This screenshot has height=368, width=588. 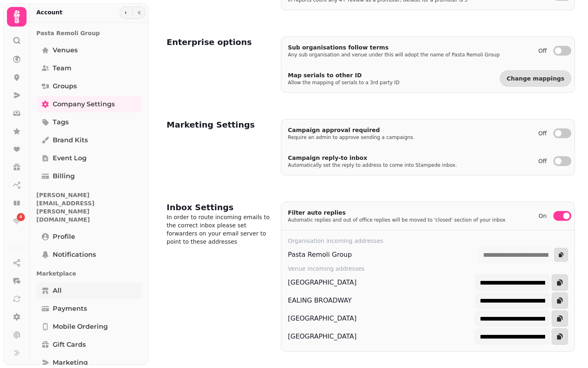 I want to click on p: Map serials to other ID, so click(x=343, y=75).